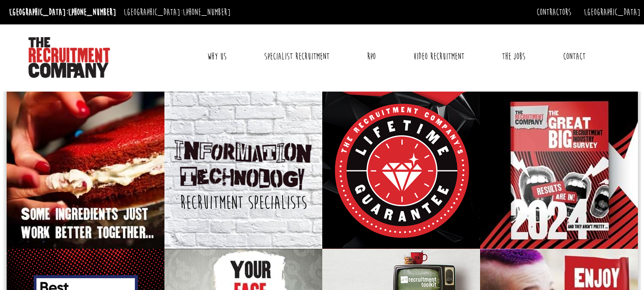  Describe the element at coordinates (514, 57) in the screenshot. I see `a: The Jobs` at that location.